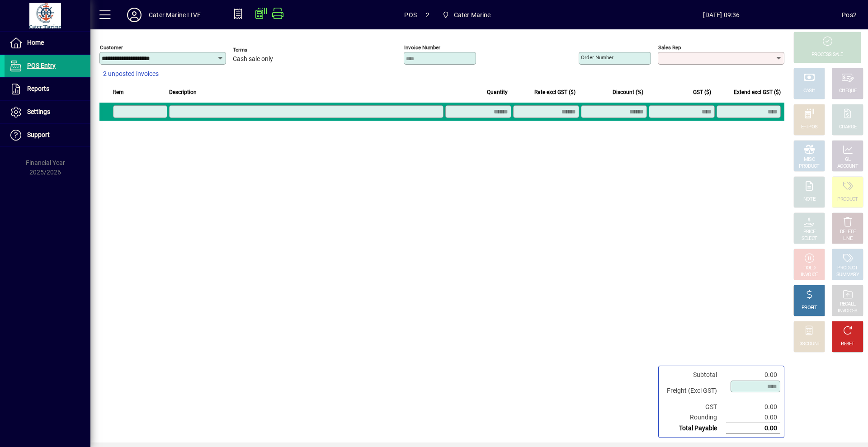 The height and width of the screenshot is (447, 868). Describe the element at coordinates (847, 275) in the screenshot. I see `div: SUMMARY` at that location.